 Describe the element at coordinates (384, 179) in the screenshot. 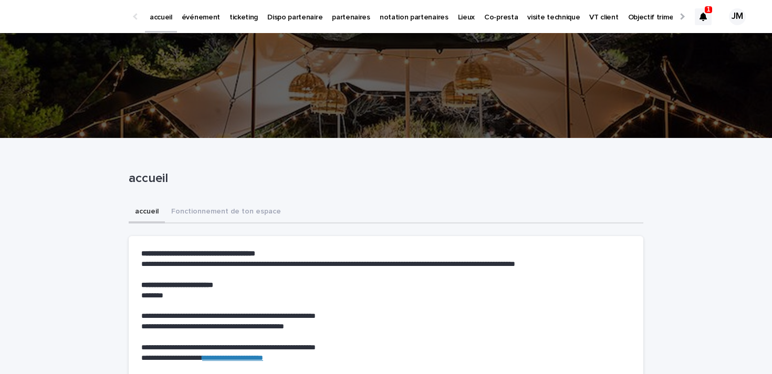

I see `p: accueil` at that location.